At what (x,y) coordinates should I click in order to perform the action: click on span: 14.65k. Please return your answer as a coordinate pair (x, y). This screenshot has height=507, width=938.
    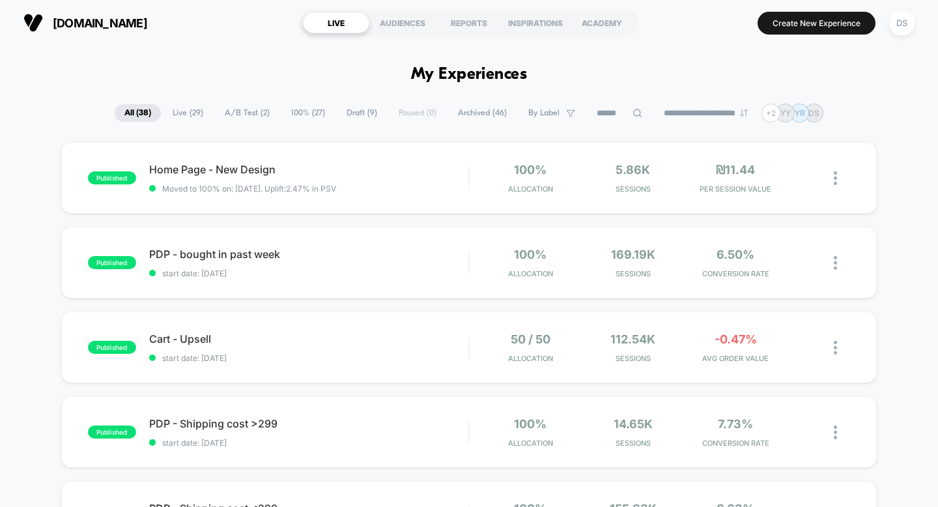
    Looking at the image, I should click on (633, 423).